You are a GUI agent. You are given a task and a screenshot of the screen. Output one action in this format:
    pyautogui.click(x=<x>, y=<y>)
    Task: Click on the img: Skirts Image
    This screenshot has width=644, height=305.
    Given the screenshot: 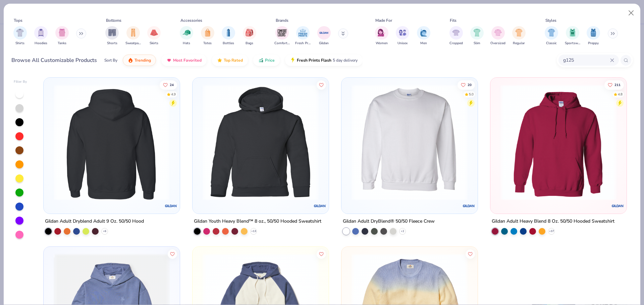 What is the action you would take?
    pyautogui.click(x=154, y=33)
    